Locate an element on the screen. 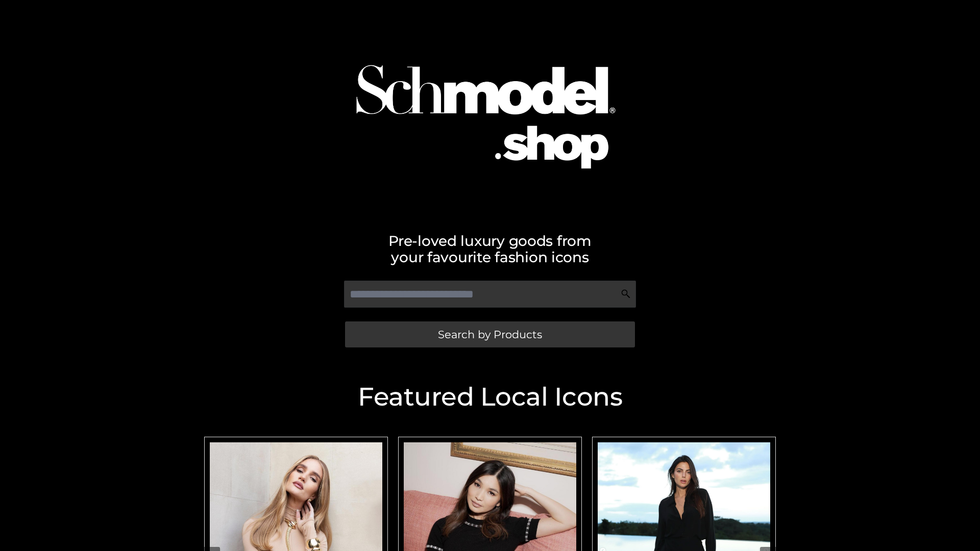 The height and width of the screenshot is (551, 980). h2: Pre-loved luxury goods from your favourite fashion icons is located at coordinates (490, 249).